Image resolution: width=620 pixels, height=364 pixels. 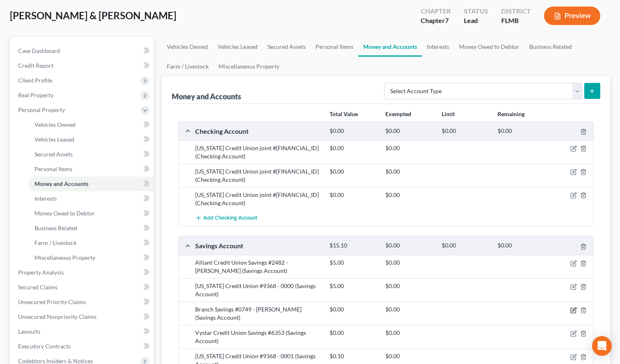 What do you see at coordinates (83, 302) in the screenshot?
I see `a: Unsecured Priority Claims` at bounding box center [83, 302].